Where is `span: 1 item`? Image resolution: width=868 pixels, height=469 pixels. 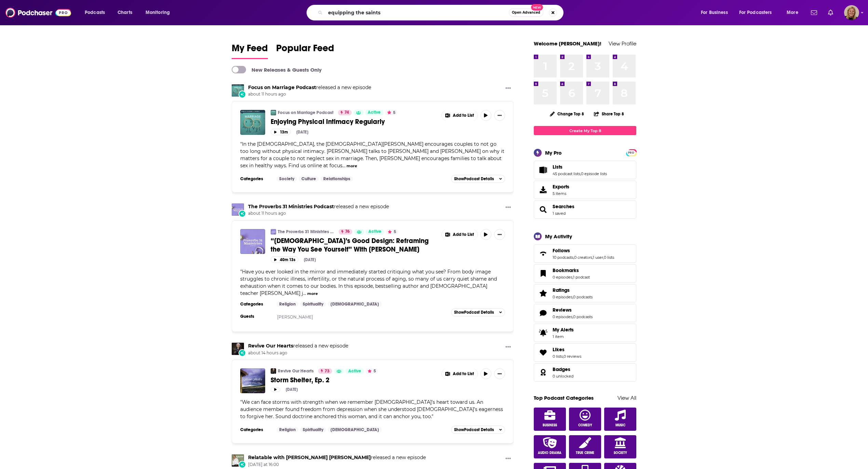
span: 1 item is located at coordinates (564, 337).